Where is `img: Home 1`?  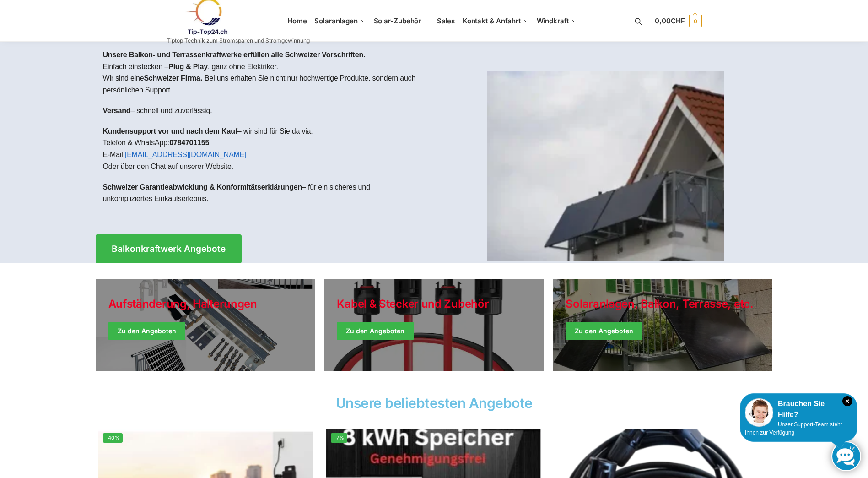 img: Home 1 is located at coordinates (606, 165).